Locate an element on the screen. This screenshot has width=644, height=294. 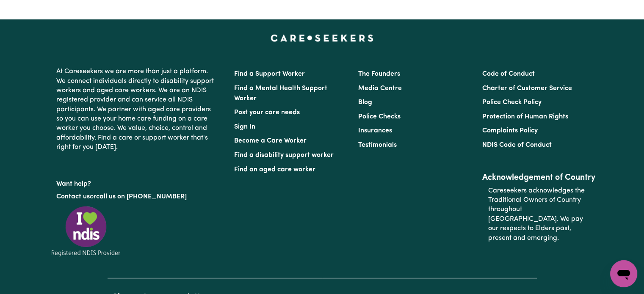
p: or is located at coordinates (136, 196).